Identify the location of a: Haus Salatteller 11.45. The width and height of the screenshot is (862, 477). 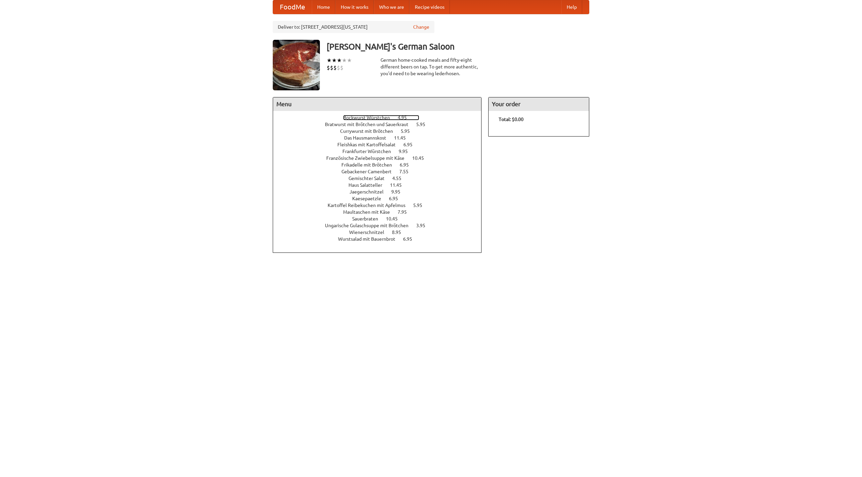
(381, 185).